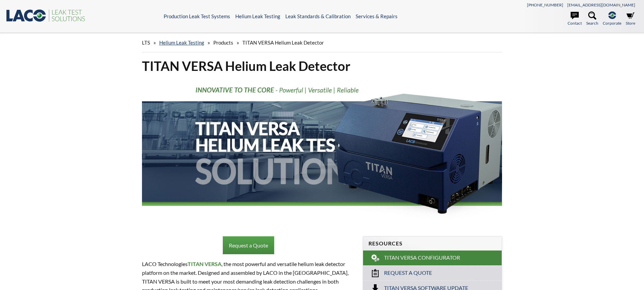 The height and width of the screenshot is (290, 644). I want to click on a: Services & Repairs, so click(377, 16).